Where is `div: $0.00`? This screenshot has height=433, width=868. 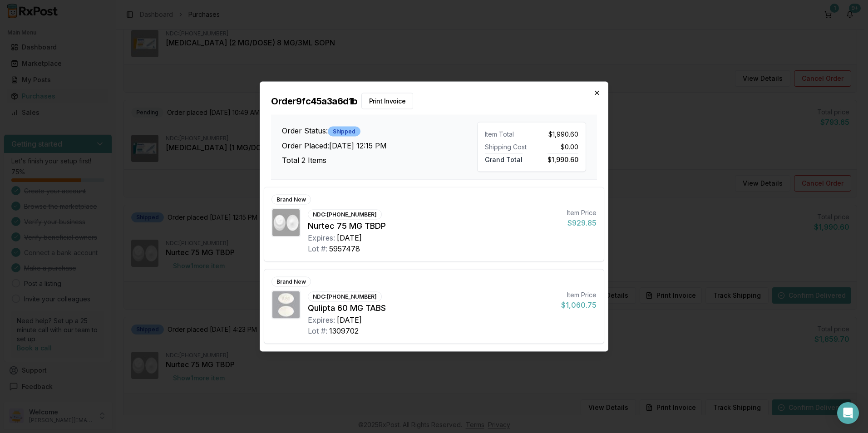
div: $0.00 is located at coordinates (556, 147).